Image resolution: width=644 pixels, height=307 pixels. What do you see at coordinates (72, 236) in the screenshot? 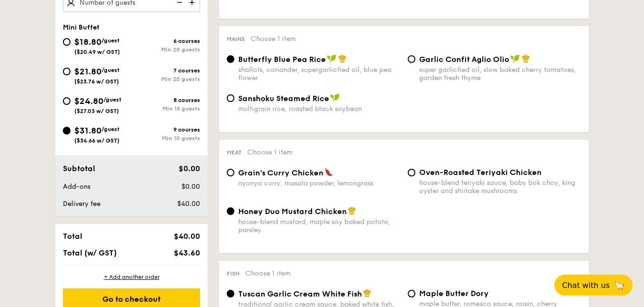
I see `span: Total` at bounding box center [72, 236].